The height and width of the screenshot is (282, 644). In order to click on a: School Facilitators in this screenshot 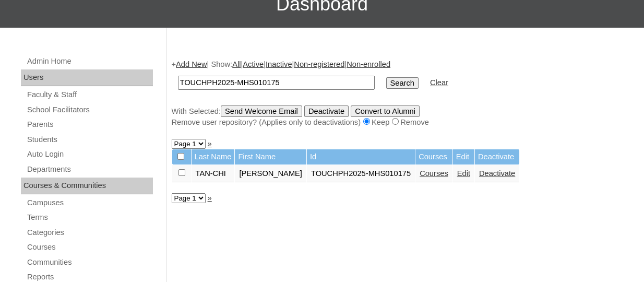, I will do `click(89, 109)`.